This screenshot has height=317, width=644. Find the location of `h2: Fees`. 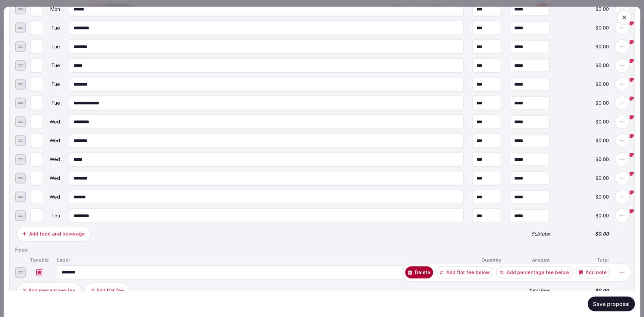

h2: Fees is located at coordinates (322, 250).